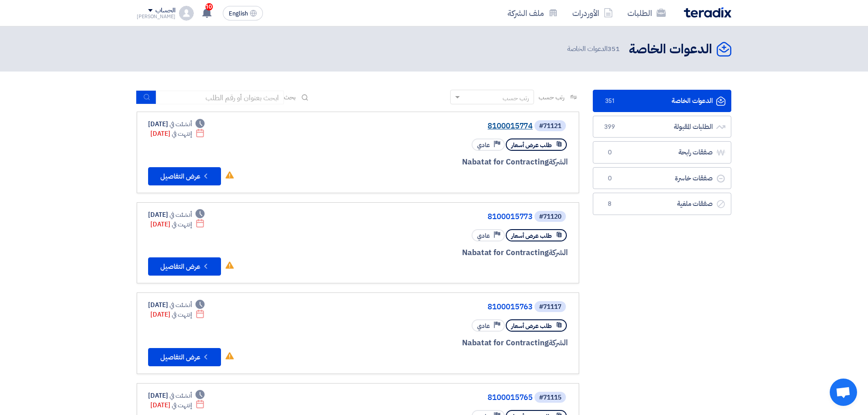 The image size is (868, 415). What do you see at coordinates (610, 127) in the screenshot?
I see `span: 399` at bounding box center [610, 127].